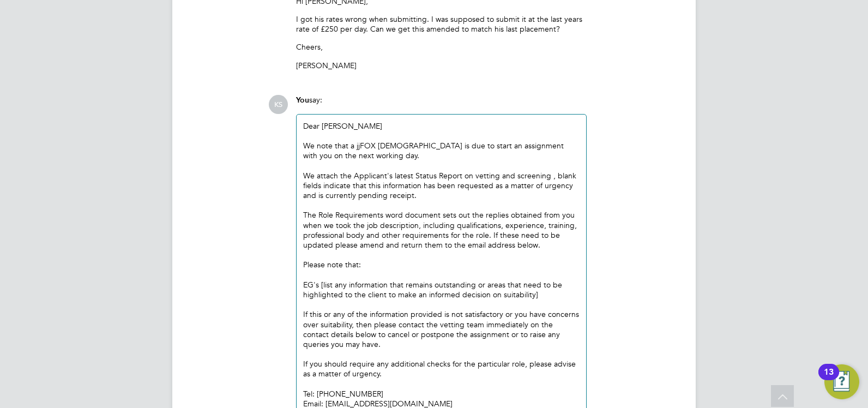 This screenshot has height=408, width=868. I want to click on div: If this or any of the information provided is not satisfactory or you have concerns over suitabil..., so click(441, 329).